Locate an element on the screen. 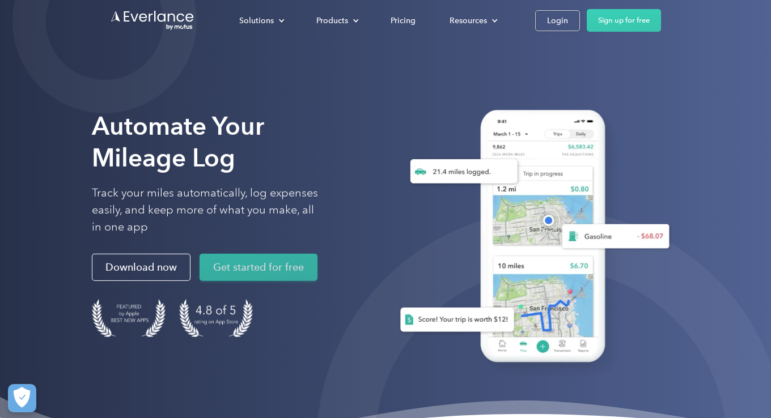 Image resolution: width=771 pixels, height=418 pixels. a: Download now is located at coordinates (141, 268).